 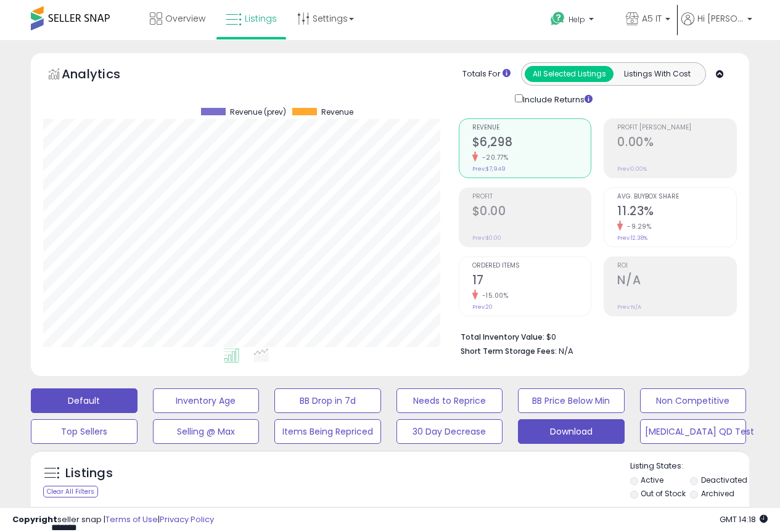 I want to click on button: Top Sellers, so click(x=84, y=432).